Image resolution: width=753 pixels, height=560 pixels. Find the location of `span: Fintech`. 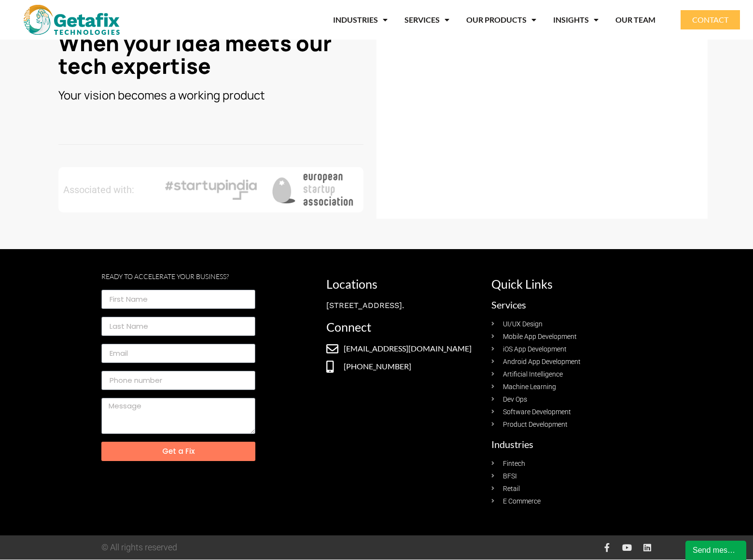

span: Fintech is located at coordinates (513, 463).